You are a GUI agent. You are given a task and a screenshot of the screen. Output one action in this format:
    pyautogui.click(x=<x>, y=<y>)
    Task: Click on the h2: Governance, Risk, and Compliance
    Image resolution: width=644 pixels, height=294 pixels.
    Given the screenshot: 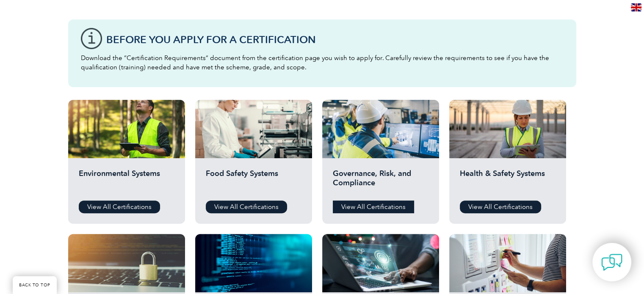 What is the action you would take?
    pyautogui.click(x=381, y=182)
    